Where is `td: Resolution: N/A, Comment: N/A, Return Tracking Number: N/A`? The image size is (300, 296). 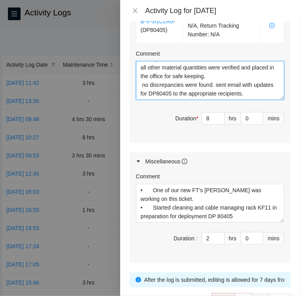
td: Resolution: N/A, Comment: N/A, Return Tracking Number: N/A is located at coordinates (221, 26).